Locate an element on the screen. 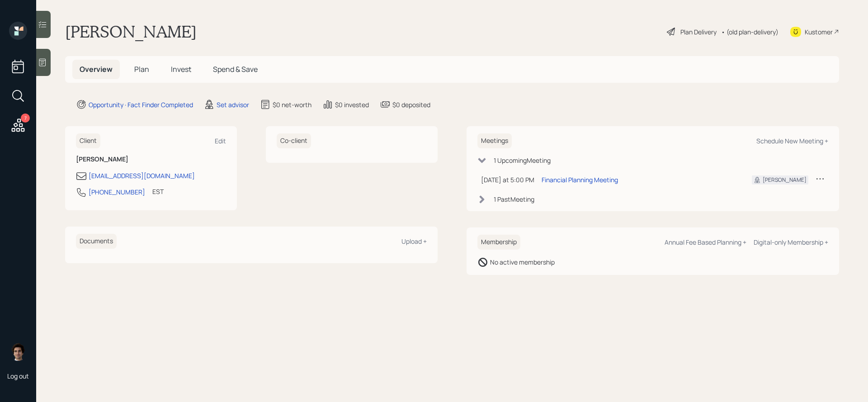 The image size is (868, 402). div: Digital-only Membership + is located at coordinates (792, 242).